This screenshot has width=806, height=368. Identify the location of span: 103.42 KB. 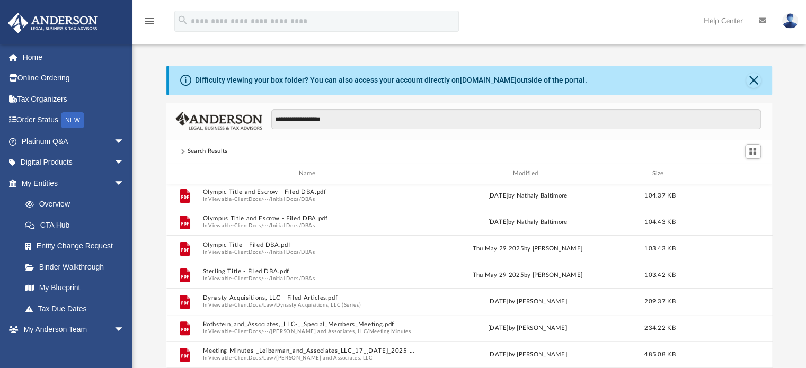
(660, 275).